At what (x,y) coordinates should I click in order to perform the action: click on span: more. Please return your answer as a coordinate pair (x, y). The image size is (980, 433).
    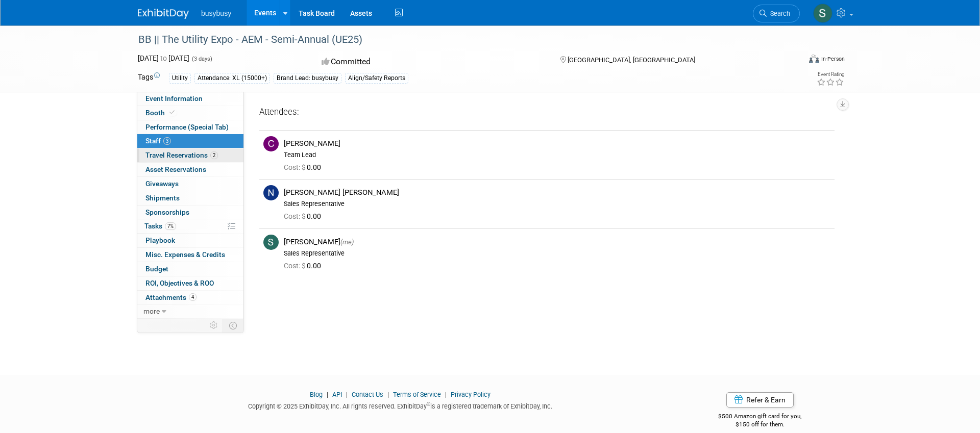
    Looking at the image, I should click on (152, 311).